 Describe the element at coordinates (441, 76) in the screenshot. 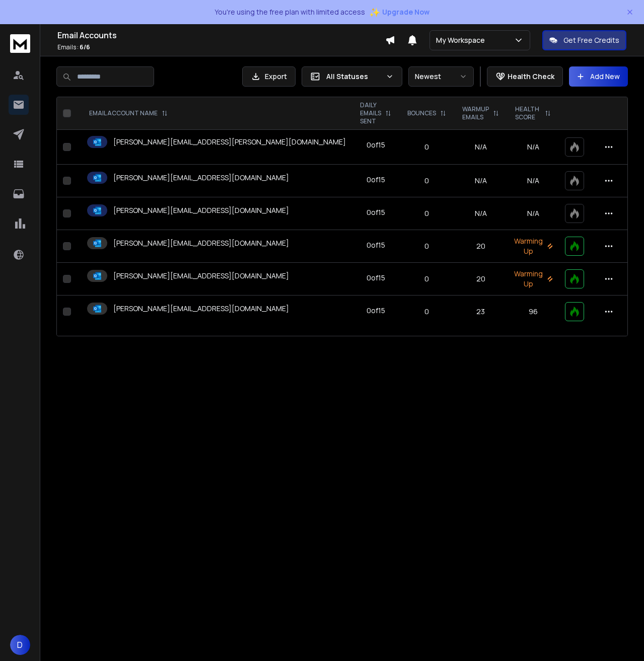

I see `button: Newest` at that location.